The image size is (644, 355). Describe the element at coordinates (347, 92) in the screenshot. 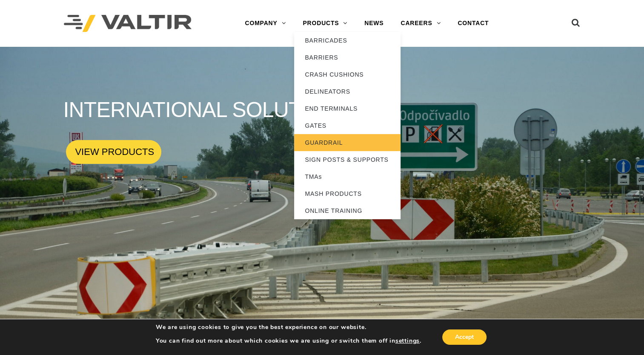

I see `a: DELINEATORS` at that location.